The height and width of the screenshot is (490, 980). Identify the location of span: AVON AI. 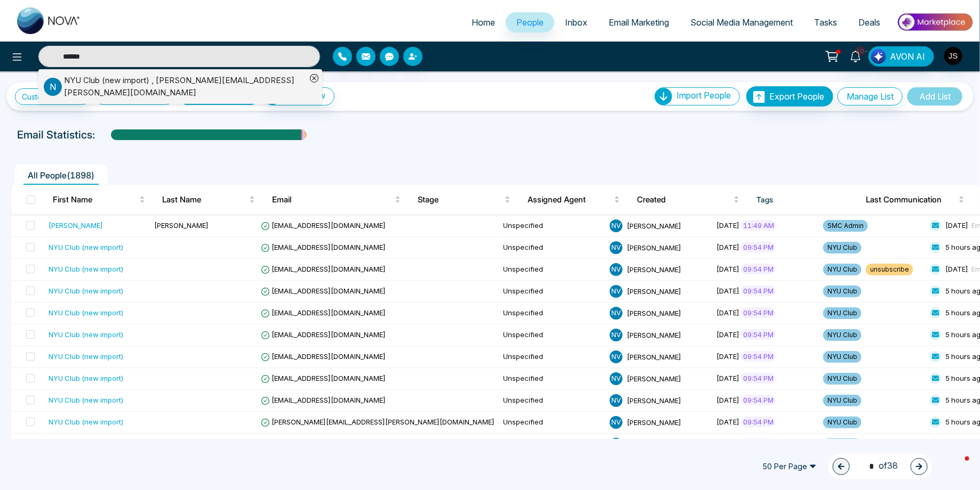
(908, 56).